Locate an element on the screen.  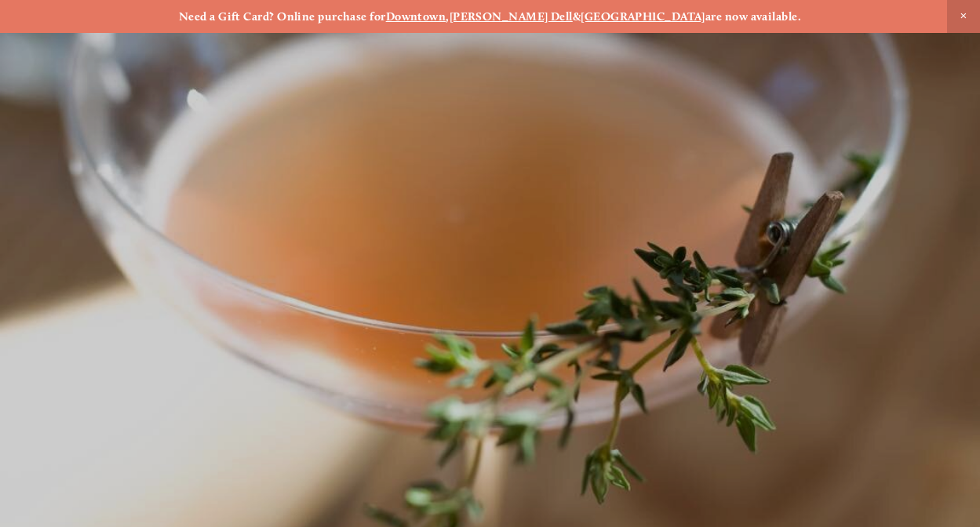
strong: are now available. is located at coordinates (754, 17).